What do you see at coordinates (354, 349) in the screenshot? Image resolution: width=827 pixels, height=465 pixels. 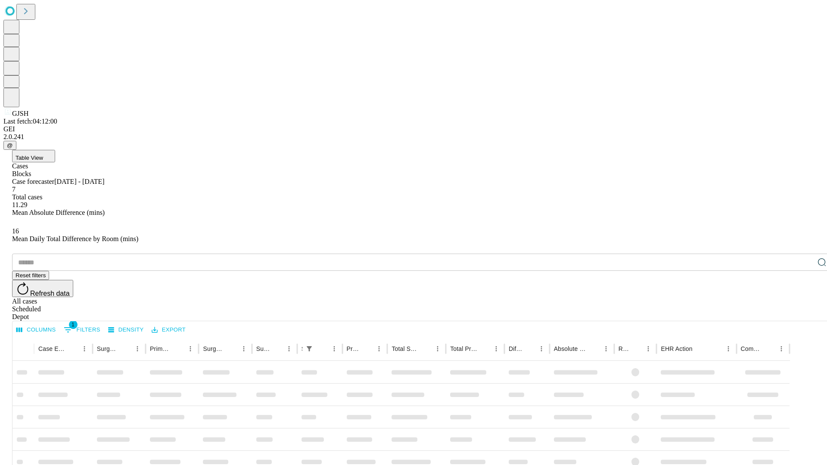 I see `div: Predicted In Room Duration` at bounding box center [354, 349].